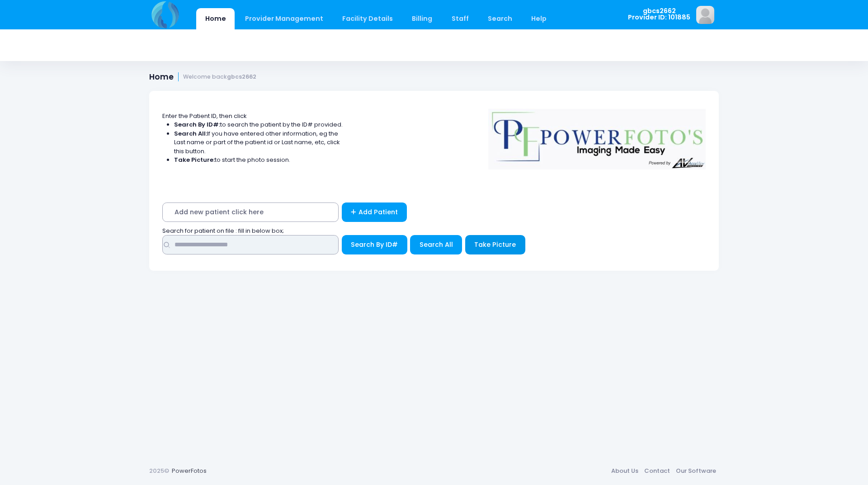  Describe the element at coordinates (374, 244) in the screenshot. I see `button: Search By ID#` at that location.